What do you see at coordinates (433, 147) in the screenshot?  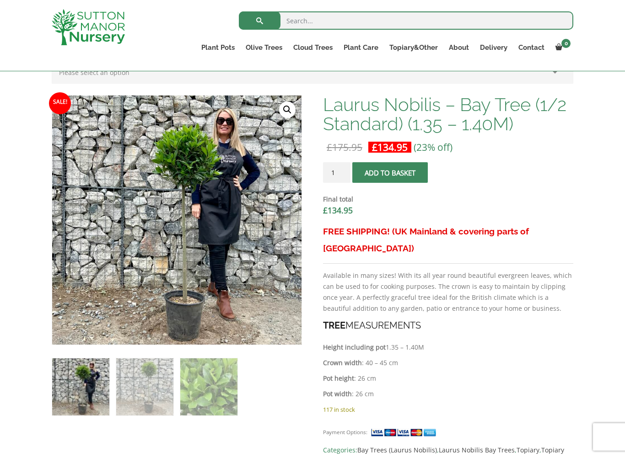 I see `span: (23% off)` at bounding box center [433, 147].